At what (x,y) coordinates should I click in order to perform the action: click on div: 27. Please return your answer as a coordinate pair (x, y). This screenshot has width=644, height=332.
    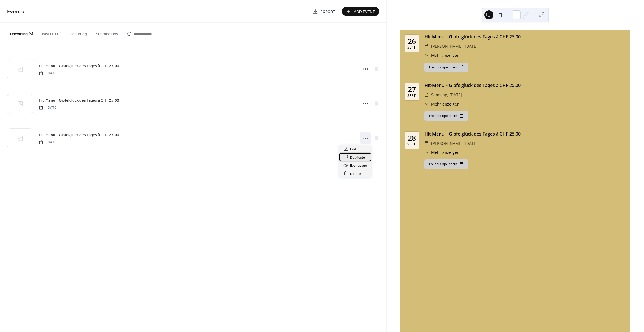
    Looking at the image, I should click on (412, 89).